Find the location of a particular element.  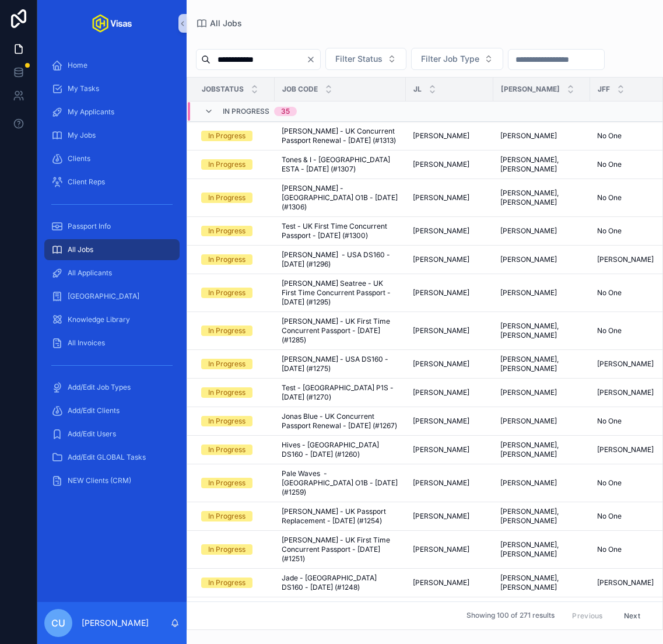

span: JFF is located at coordinates (604, 89).